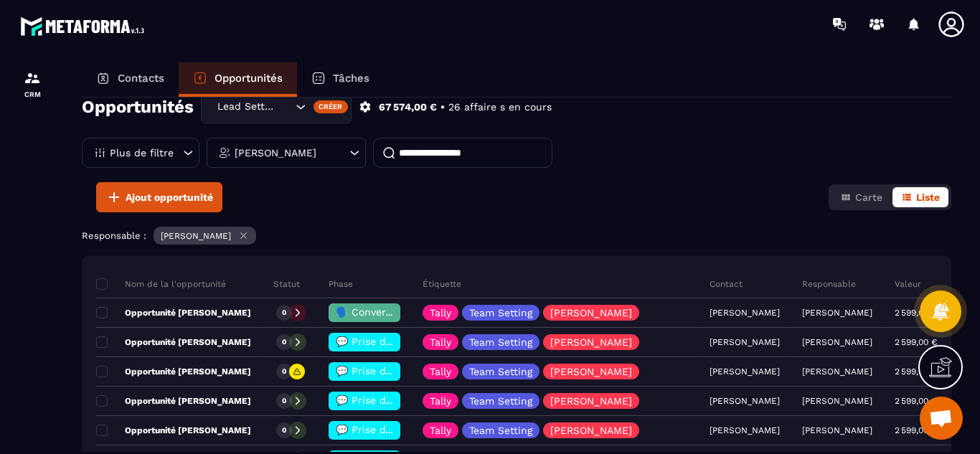 The width and height of the screenshot is (980, 454). What do you see at coordinates (159, 198) in the screenshot?
I see `button: Ajout opportunité` at bounding box center [159, 198].